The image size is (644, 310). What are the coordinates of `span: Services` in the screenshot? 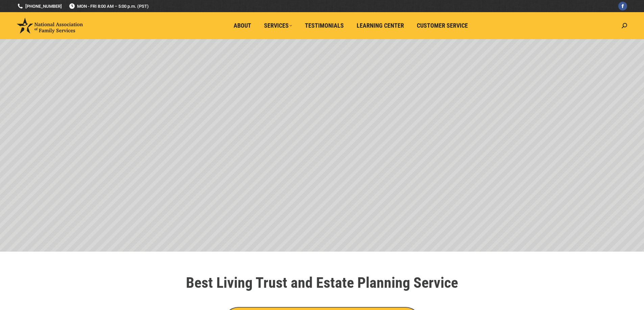 It's located at (278, 26).